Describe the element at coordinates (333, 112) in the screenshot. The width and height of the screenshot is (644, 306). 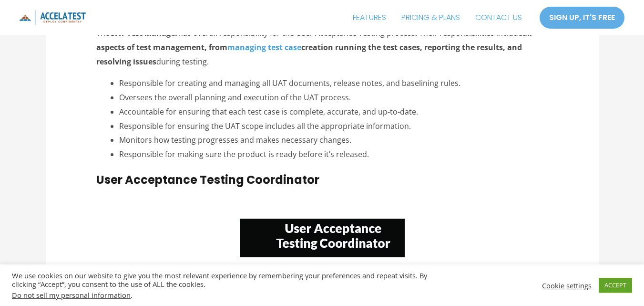
I see `li: Accountable for ensuring that each test case is complete, accurate, and up-to-date.` at that location.